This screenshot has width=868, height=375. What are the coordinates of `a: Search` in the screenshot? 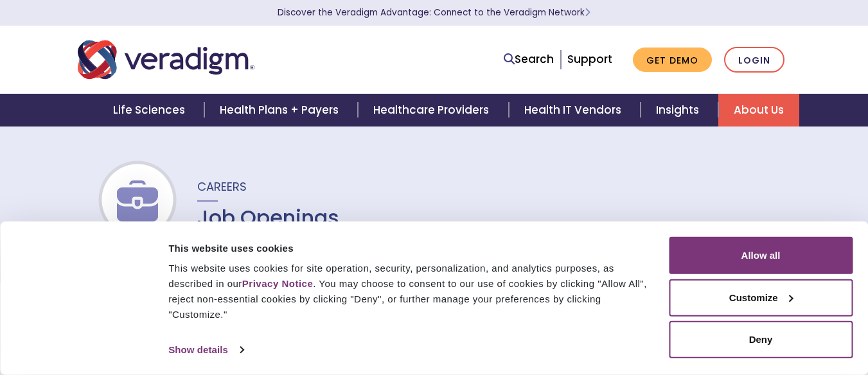 It's located at (529, 59).